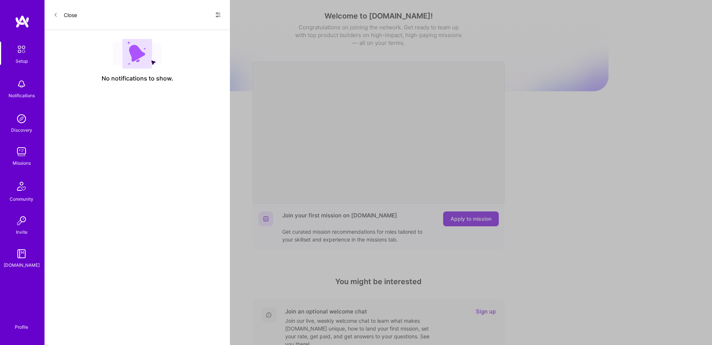 The image size is (712, 345). Describe the element at coordinates (22, 163) in the screenshot. I see `div: Missions` at that location.